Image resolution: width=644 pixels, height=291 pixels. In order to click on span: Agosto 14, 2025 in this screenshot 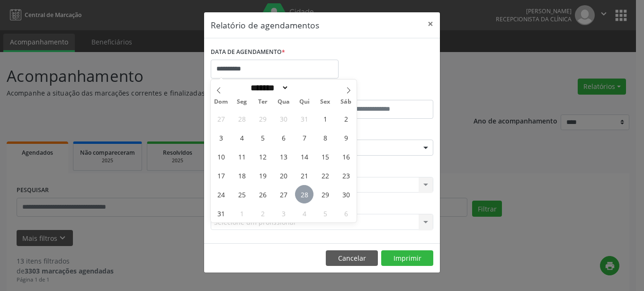, I will do `click(304, 156)`.